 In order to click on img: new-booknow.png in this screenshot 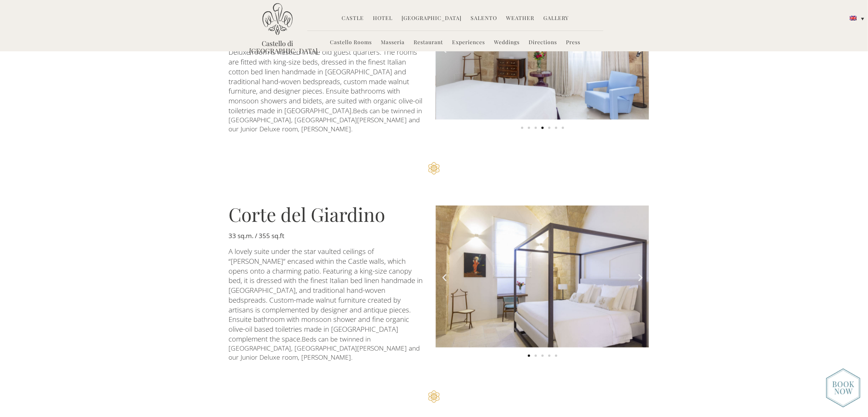, I will do `click(843, 388)`.